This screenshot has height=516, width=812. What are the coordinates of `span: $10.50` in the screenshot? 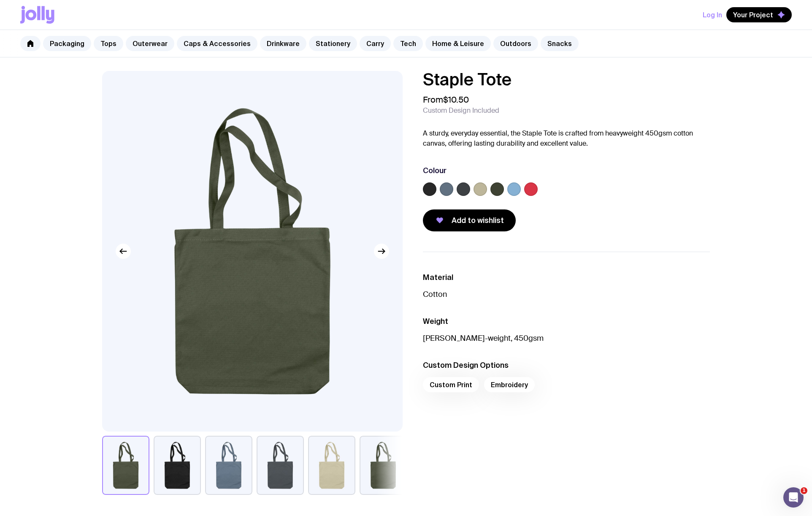 It's located at (456, 100).